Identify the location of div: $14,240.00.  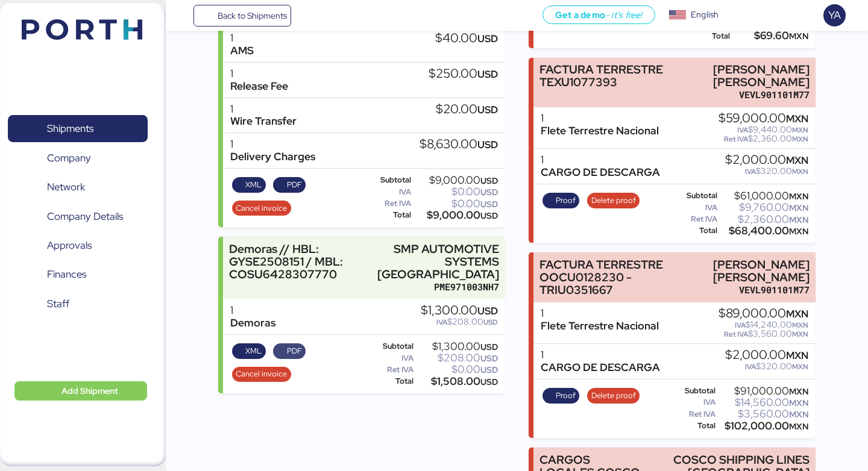
(763, 324).